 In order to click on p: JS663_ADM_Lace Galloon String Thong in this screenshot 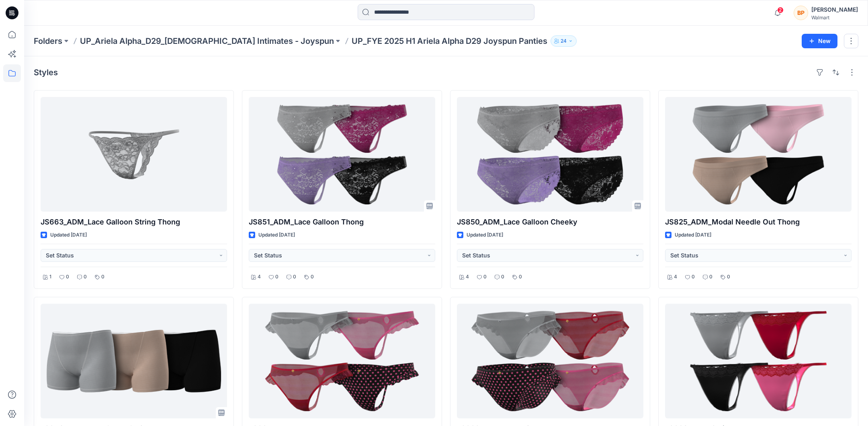, I will do `click(134, 222)`.